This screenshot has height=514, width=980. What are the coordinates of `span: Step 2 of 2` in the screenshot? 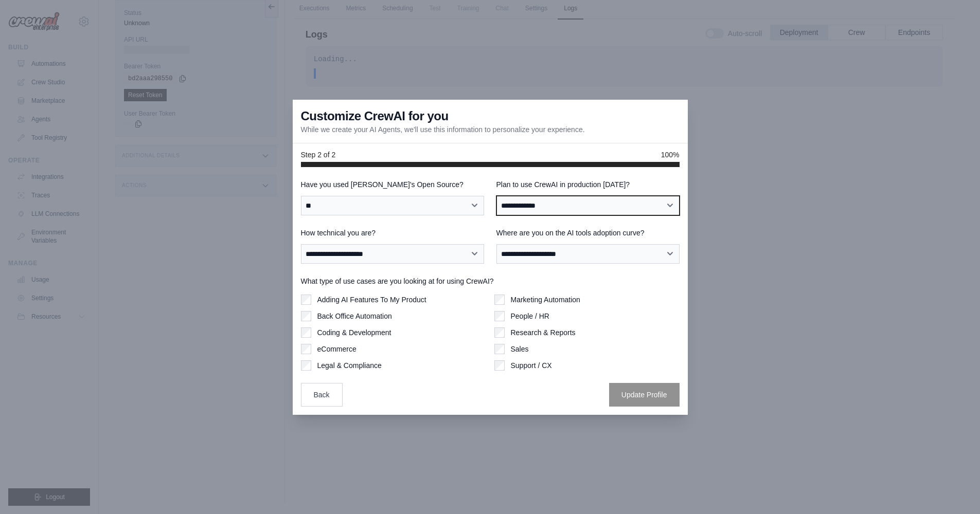 It's located at (319, 155).